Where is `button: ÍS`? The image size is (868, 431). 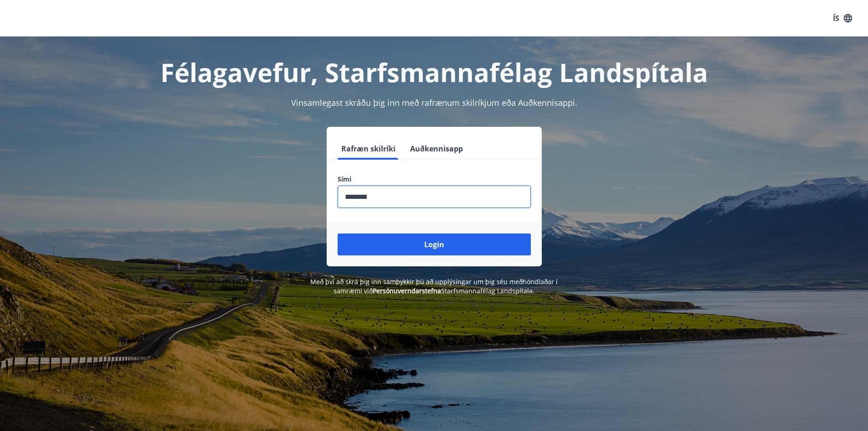
button: ÍS is located at coordinates (842, 18).